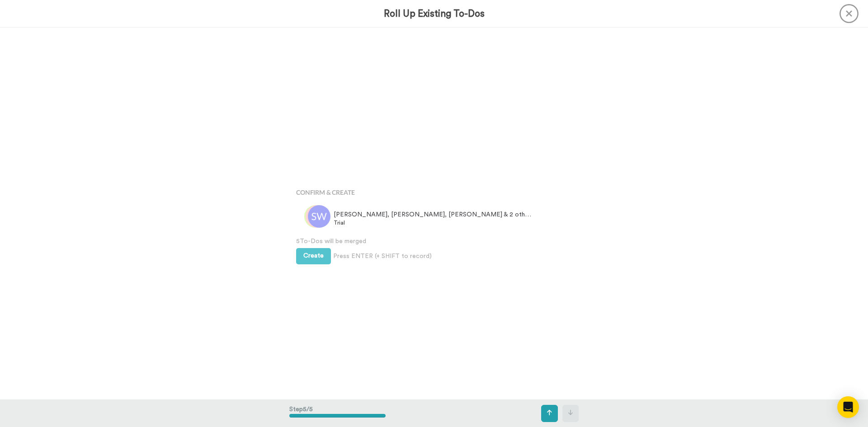 This screenshot has width=868, height=427. I want to click on div: Open Intercom Messenger, so click(848, 407).